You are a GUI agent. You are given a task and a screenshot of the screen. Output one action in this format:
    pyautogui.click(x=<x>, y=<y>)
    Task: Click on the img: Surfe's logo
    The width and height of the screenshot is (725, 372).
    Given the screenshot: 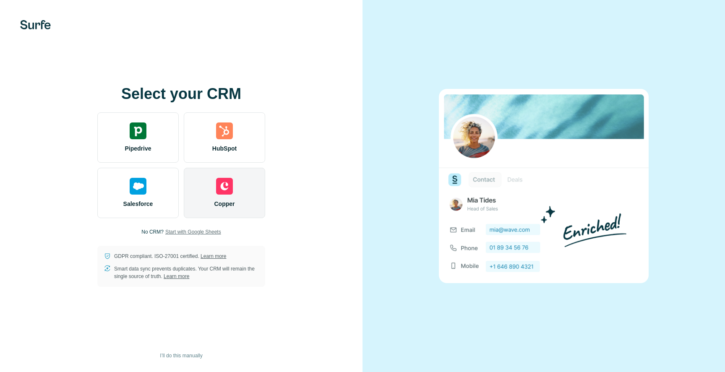 What is the action you would take?
    pyautogui.click(x=35, y=25)
    